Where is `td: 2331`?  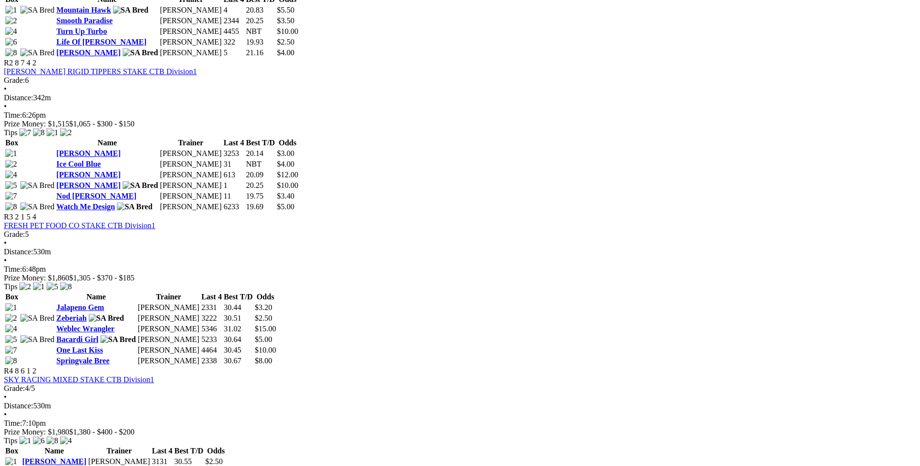 td: 2331 is located at coordinates (211, 308).